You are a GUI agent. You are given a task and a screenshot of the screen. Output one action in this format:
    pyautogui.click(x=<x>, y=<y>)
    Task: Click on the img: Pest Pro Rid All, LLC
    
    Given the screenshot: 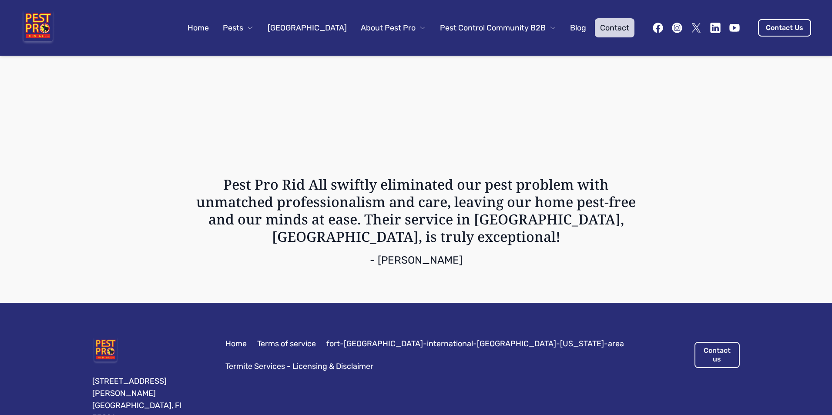 What is the action you would take?
    pyautogui.click(x=105, y=351)
    